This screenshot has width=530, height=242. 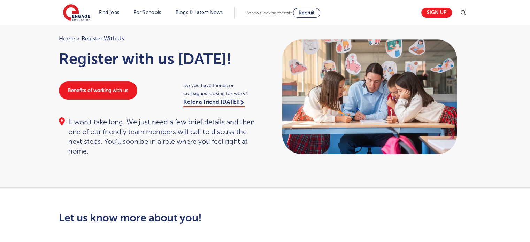 What do you see at coordinates (103, 39) in the screenshot?
I see `span: Register with us` at bounding box center [103, 39].